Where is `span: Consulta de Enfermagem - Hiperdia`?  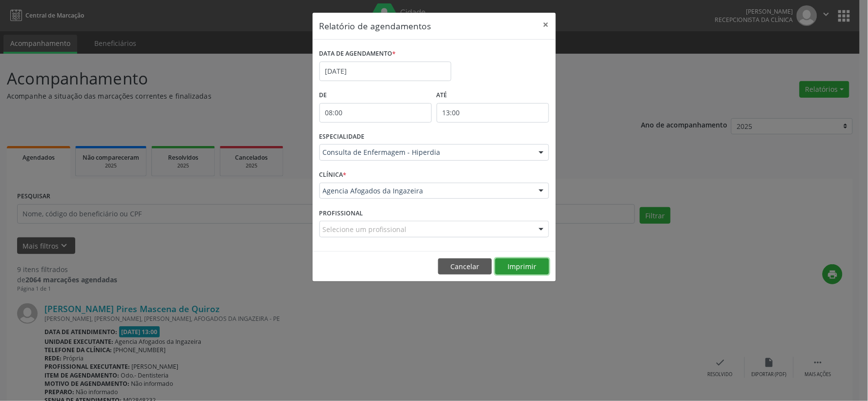
span: Consulta de Enfermagem - Hiperdia is located at coordinates (426, 153).